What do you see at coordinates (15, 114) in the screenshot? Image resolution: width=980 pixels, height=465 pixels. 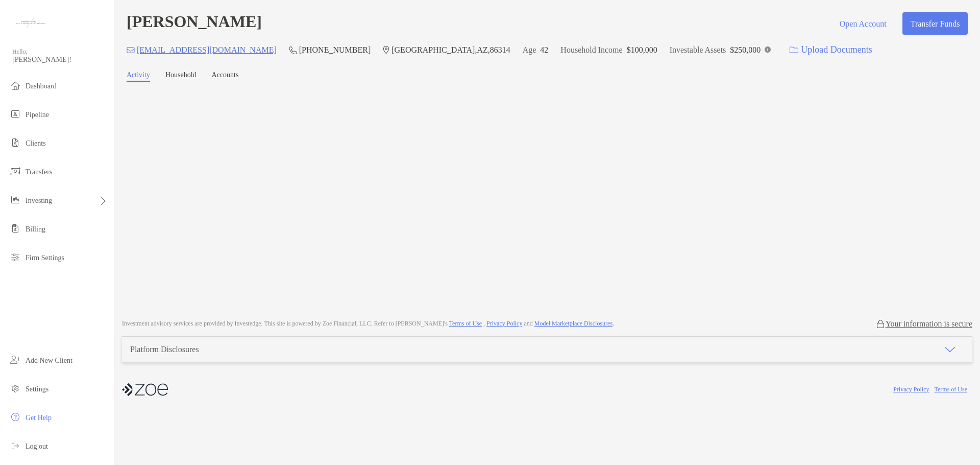 I see `img: pipeline icon` at bounding box center [15, 114].